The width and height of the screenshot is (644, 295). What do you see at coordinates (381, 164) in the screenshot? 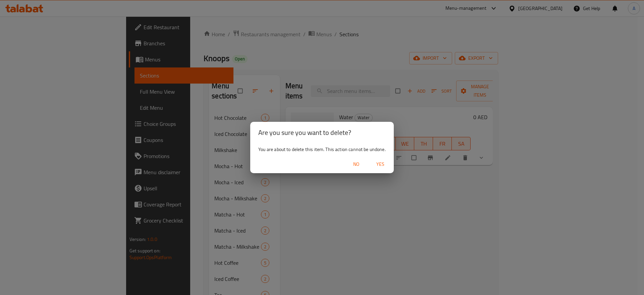
I see `span: Yes` at bounding box center [381, 164].